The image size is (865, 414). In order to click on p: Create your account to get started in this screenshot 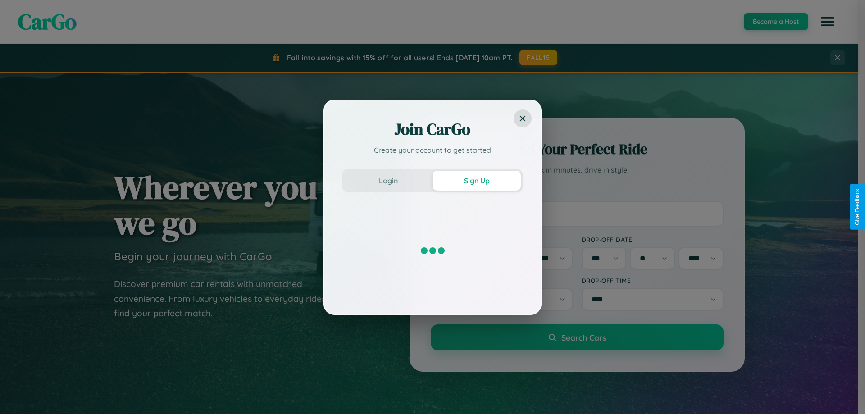, I will do `click(433, 150)`.